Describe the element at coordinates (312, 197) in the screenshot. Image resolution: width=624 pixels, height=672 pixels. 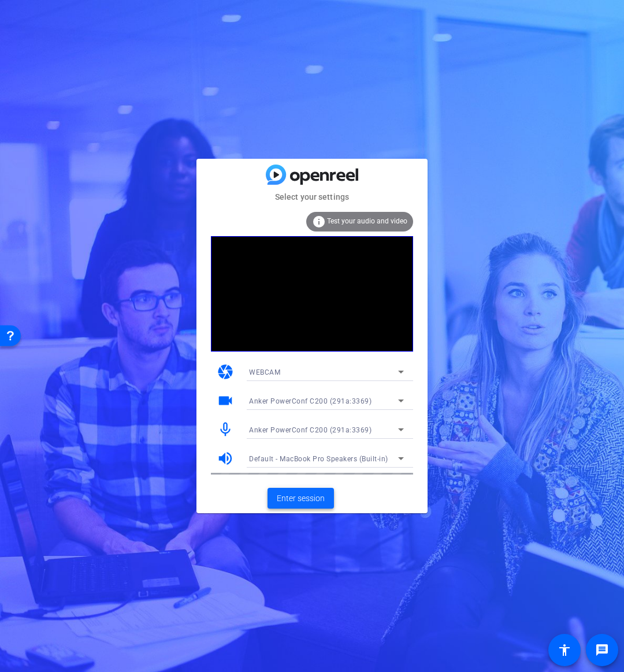
I see `mat-card-subtitle: Select your settings` at that location.